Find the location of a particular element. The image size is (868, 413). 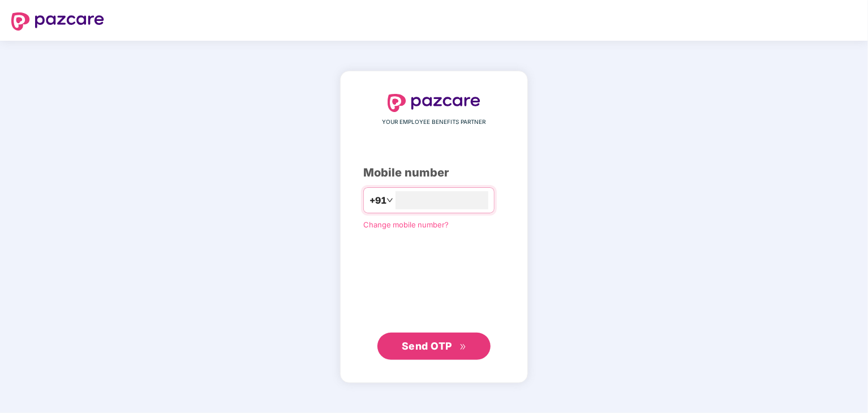

span: double-right is located at coordinates (463, 347).